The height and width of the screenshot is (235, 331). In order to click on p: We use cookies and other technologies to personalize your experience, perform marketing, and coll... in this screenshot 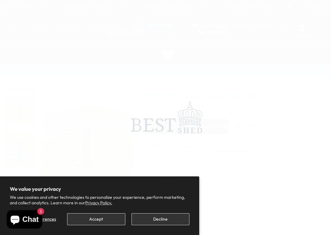, I will do `click(100, 200)`.